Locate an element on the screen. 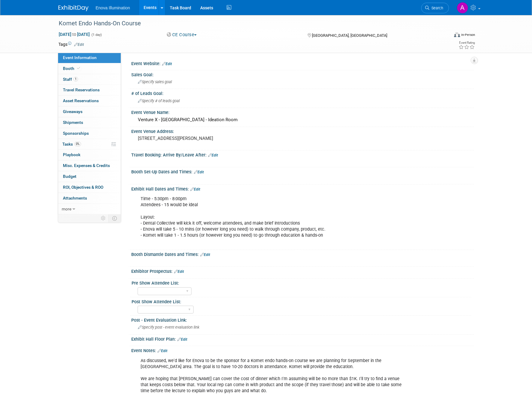  span: Enova Illumination is located at coordinates (113, 8).